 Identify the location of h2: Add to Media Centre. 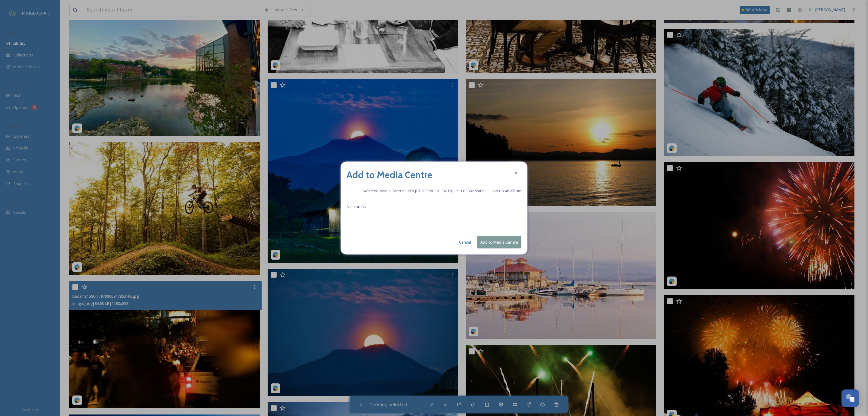
(390, 175).